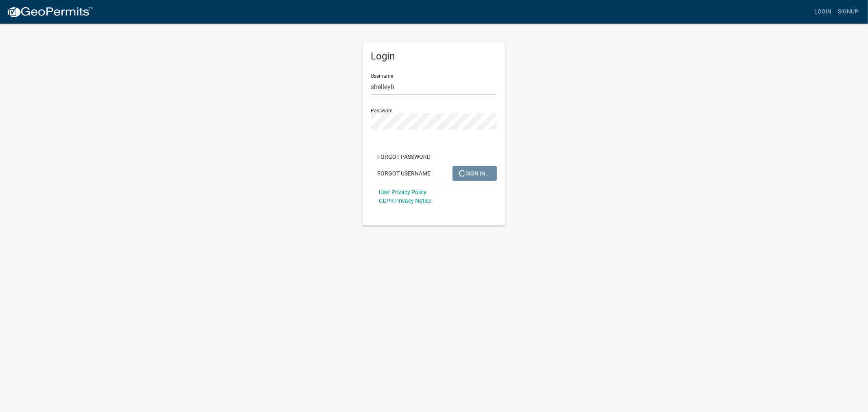 Image resolution: width=868 pixels, height=412 pixels. I want to click on h5: Login, so click(434, 56).